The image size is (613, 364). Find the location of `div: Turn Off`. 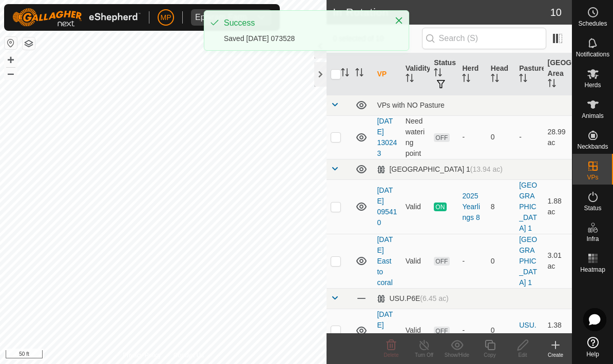

div: Turn Off is located at coordinates (424, 355).